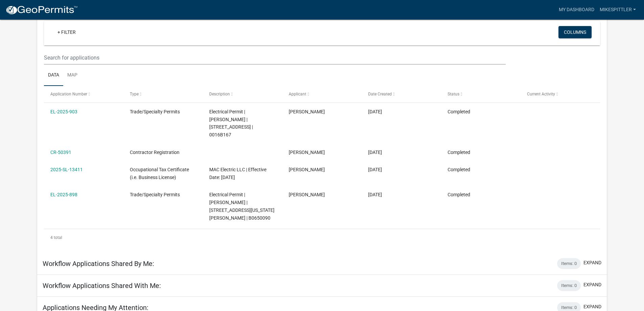 Image resolution: width=644 pixels, height=311 pixels. I want to click on datatable-header-cell: Applicant, so click(322, 94).